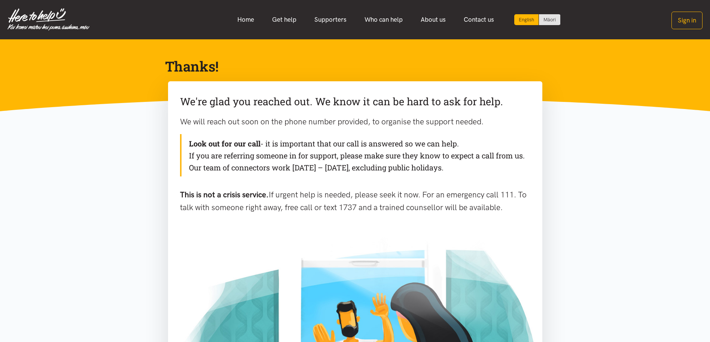 The image size is (710, 342). What do you see at coordinates (225, 143) in the screenshot?
I see `b: Look out for our call` at bounding box center [225, 143].